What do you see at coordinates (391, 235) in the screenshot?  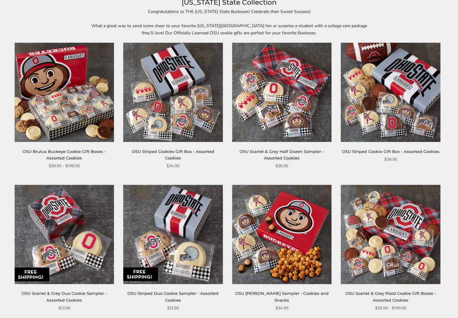 I see `img: OSU Scarlet & Grey Plaid Cookie Gift Boxes - Assorted Cookies` at bounding box center [391, 235].